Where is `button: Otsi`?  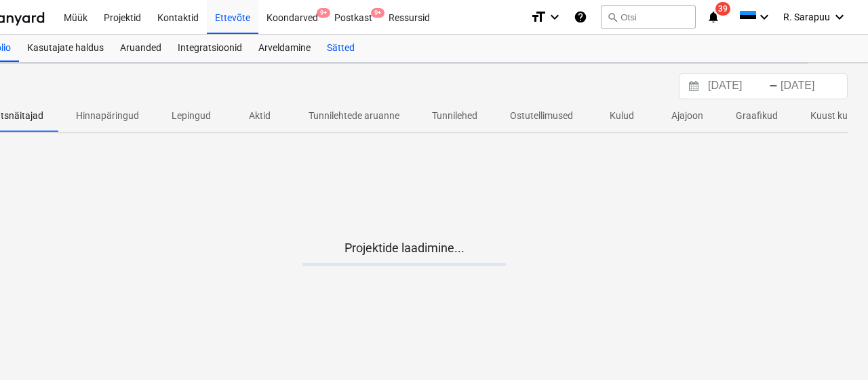 button: Otsi is located at coordinates (649, 17).